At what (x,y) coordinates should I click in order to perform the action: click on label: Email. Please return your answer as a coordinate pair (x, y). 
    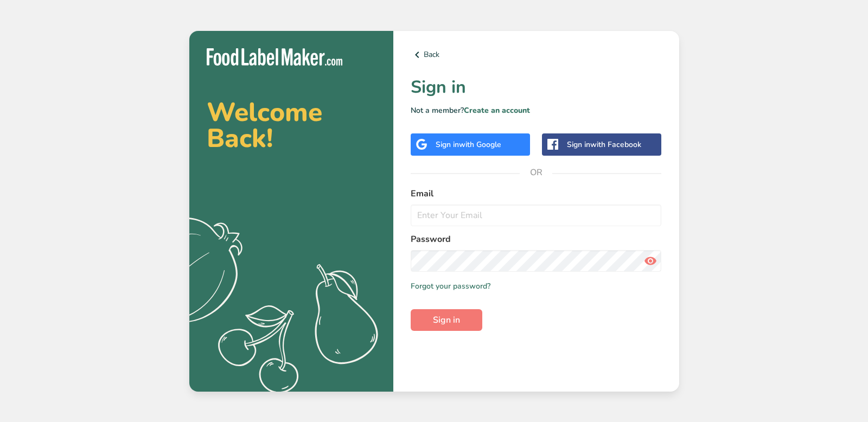
    Looking at the image, I should click on (535, 194).